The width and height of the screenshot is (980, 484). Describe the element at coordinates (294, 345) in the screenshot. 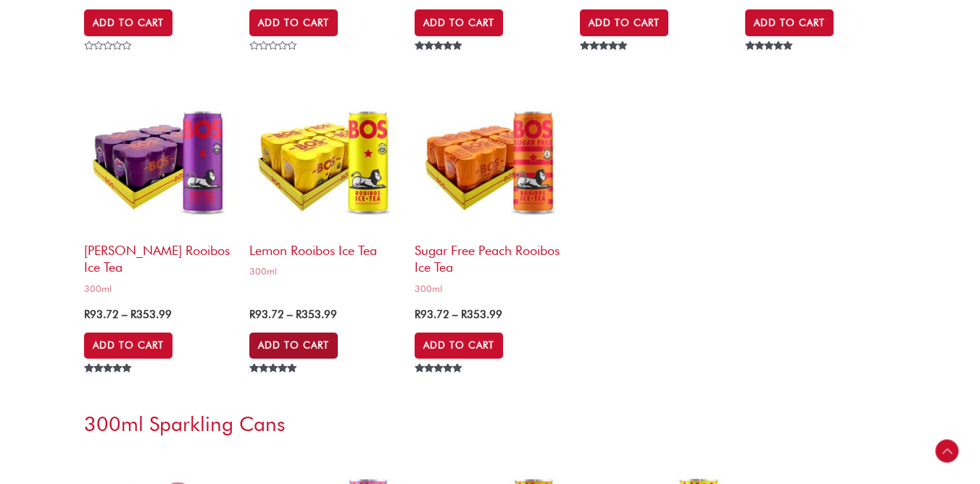

I see `a: Select options for “Lemon Rooibos Ice Tea”` at that location.